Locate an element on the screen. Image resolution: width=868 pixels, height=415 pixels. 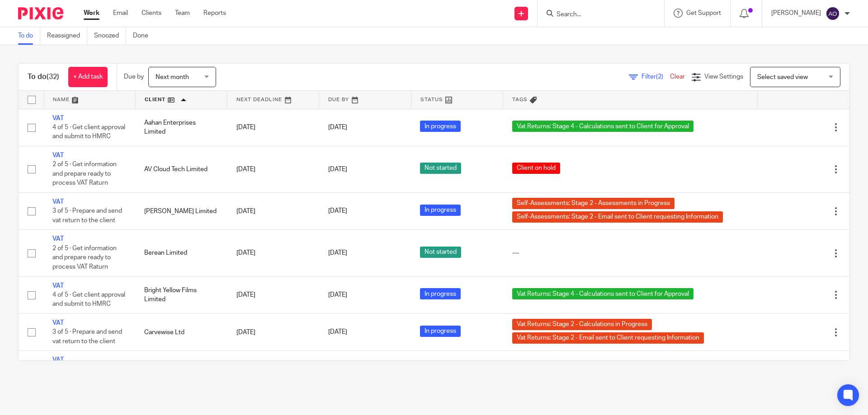
a: To do is located at coordinates (29, 36).